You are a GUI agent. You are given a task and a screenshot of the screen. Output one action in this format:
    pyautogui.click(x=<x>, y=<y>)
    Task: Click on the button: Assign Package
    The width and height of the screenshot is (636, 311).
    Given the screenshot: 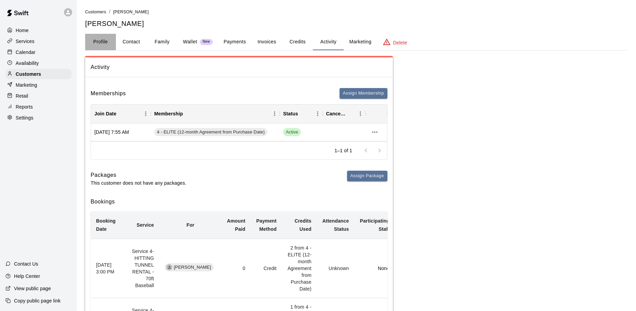 What is the action you would take?
    pyautogui.click(x=367, y=176)
    